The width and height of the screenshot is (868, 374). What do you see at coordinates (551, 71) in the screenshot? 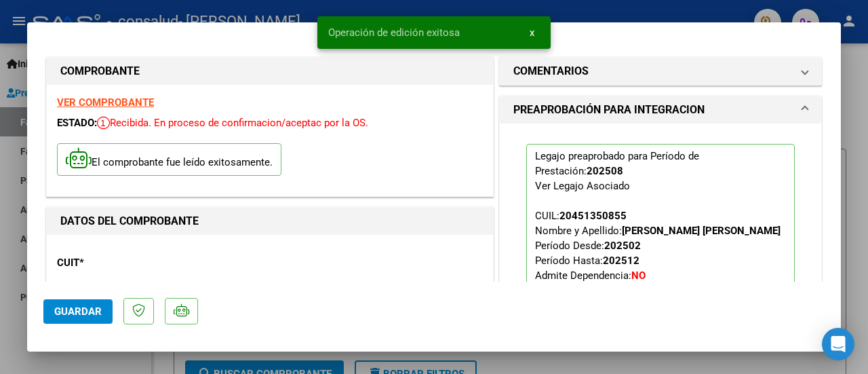
I see `h1: COMENTARIOS` at bounding box center [551, 71].